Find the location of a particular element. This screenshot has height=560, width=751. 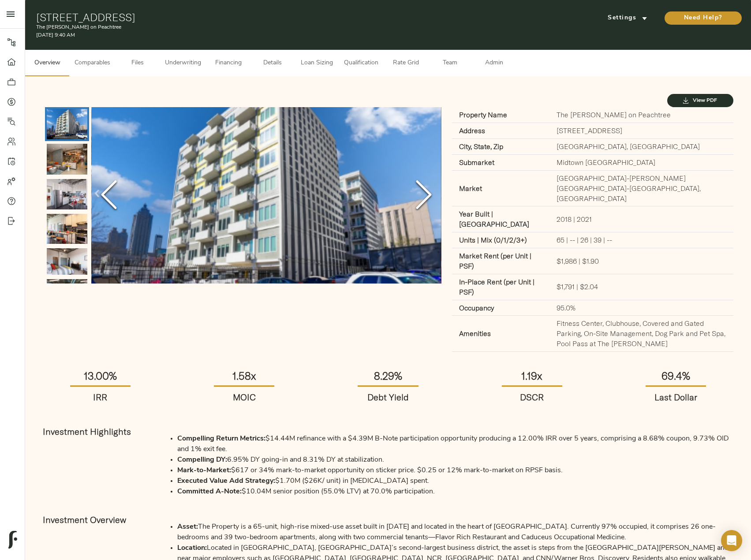

strong: Committed A-Note: is located at coordinates (210, 491).